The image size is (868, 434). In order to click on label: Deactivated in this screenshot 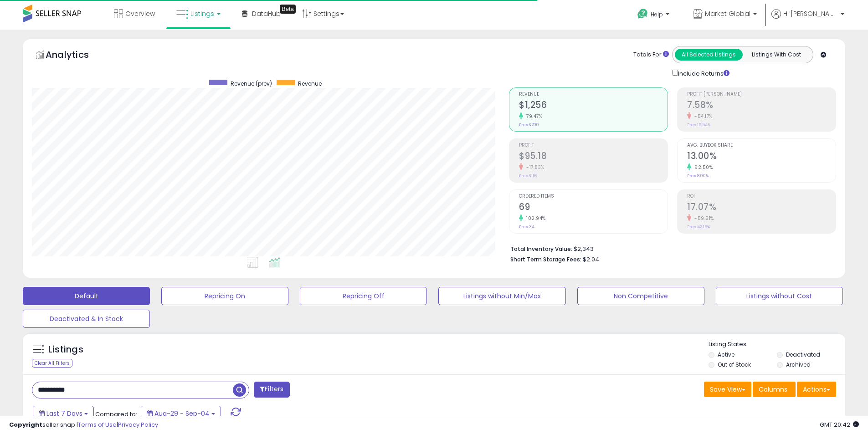, I will do `click(803, 354)`.